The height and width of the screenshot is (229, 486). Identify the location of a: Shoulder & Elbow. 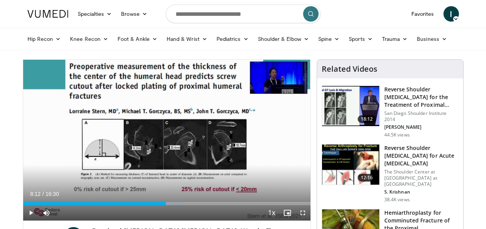
(283, 39).